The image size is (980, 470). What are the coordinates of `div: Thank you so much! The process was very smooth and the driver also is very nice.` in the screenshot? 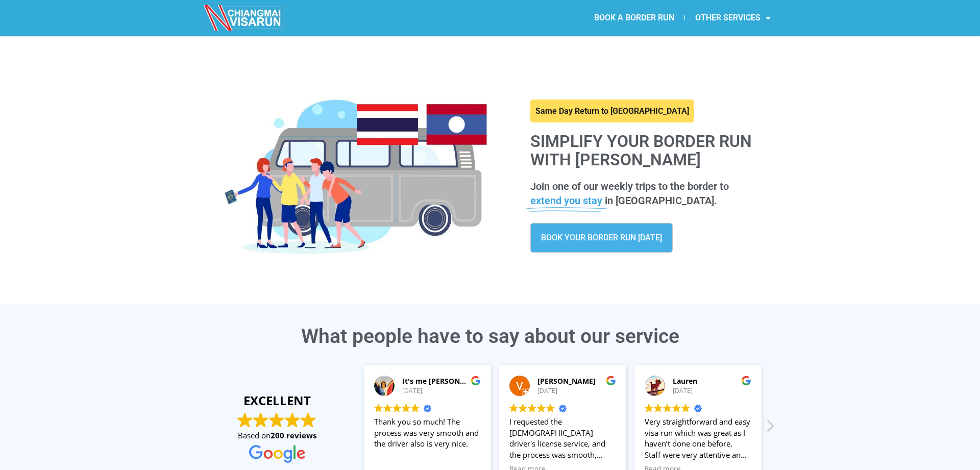 It's located at (427, 438).